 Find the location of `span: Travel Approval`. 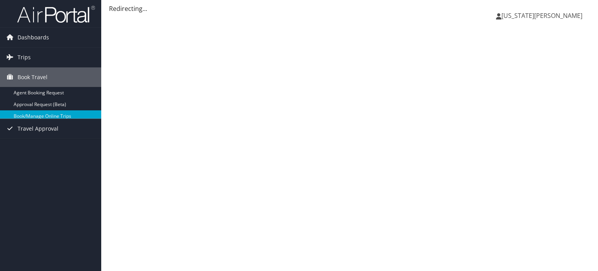

span: Travel Approval is located at coordinates (38, 128).